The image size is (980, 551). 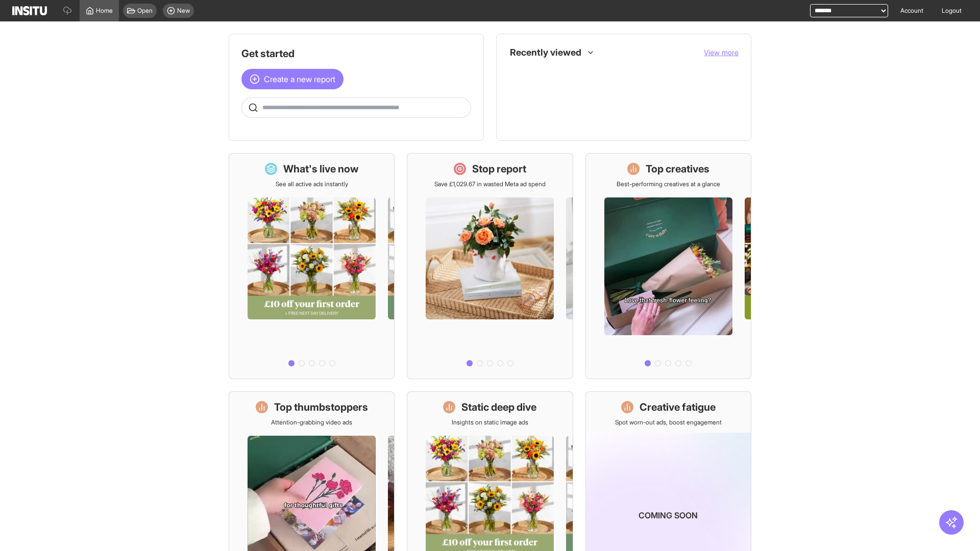 What do you see at coordinates (145, 11) in the screenshot?
I see `span: Open` at bounding box center [145, 11].